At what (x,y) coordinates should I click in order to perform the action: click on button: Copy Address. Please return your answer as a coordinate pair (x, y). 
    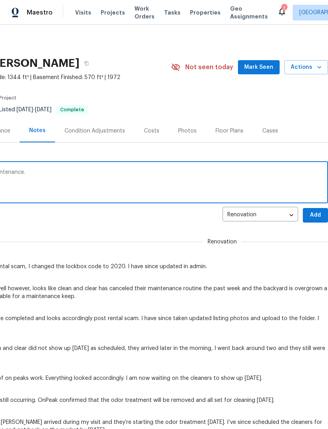
    Looking at the image, I should click on (87, 63).